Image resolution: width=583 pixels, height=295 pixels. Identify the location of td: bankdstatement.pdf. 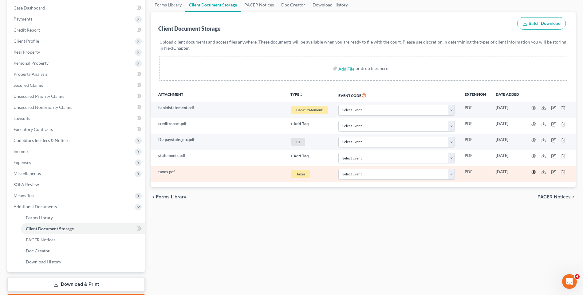
(218, 110).